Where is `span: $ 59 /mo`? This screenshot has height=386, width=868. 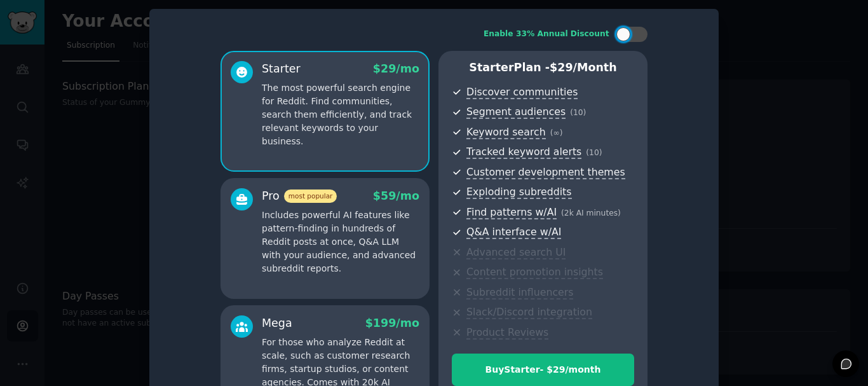 span: $ 59 /mo is located at coordinates (396, 196).